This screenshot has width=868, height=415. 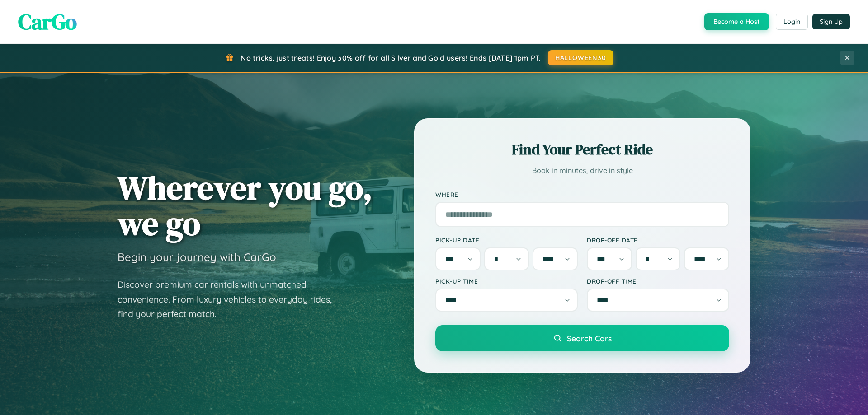 What do you see at coordinates (658, 281) in the screenshot?
I see `label: Drop-off Time` at bounding box center [658, 281].